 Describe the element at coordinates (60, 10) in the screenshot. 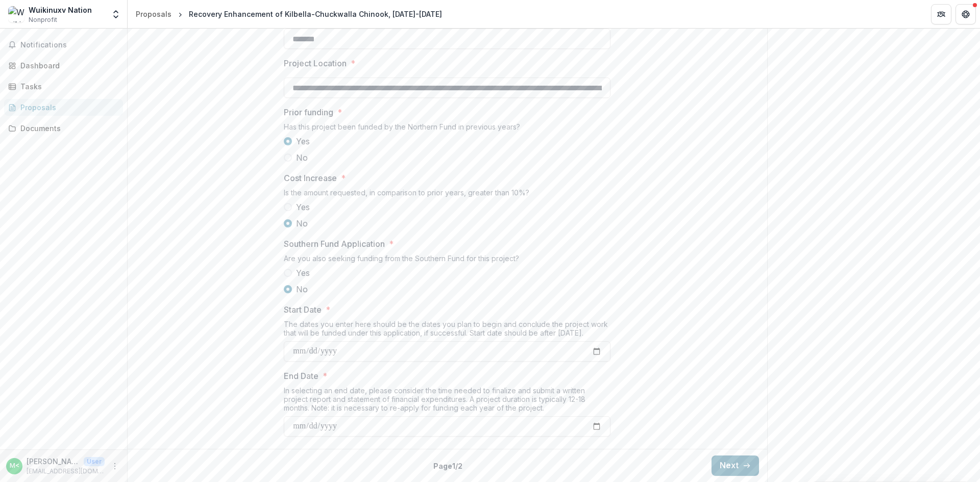

I see `div: Wuikinuxv Nation` at that location.